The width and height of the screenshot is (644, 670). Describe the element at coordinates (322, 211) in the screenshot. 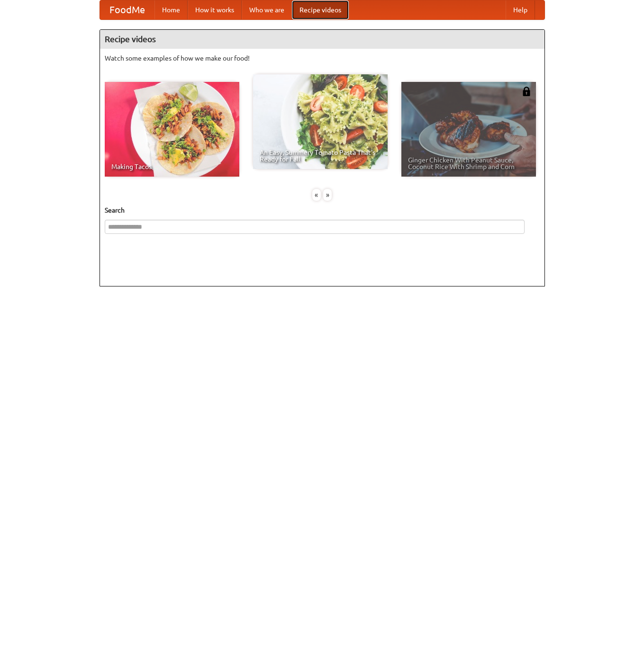

I see `h5: Search` at that location.